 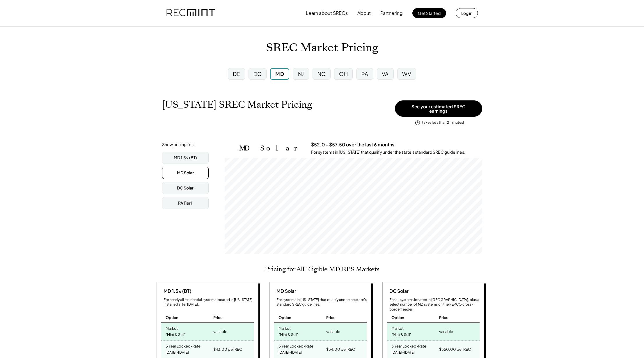 What do you see at coordinates (258, 73) in the screenshot?
I see `div: DC` at bounding box center [258, 73].